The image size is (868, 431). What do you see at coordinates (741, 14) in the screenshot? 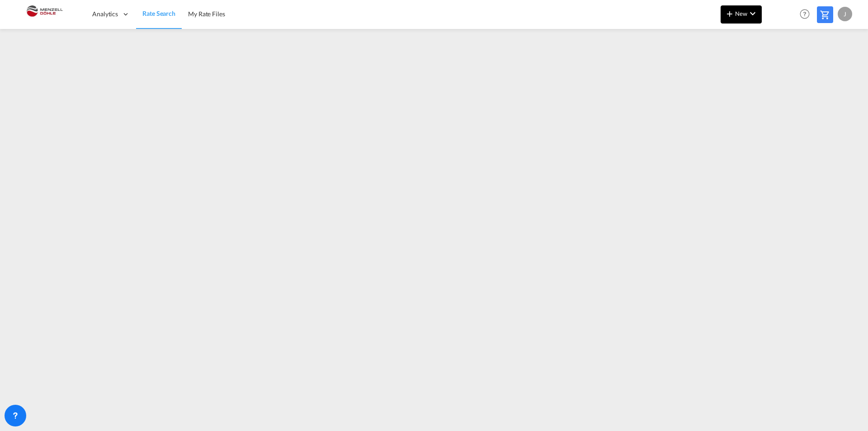
I see `button: icon-plus 400-fgNewicon-chevron-down` at bounding box center [741, 14].